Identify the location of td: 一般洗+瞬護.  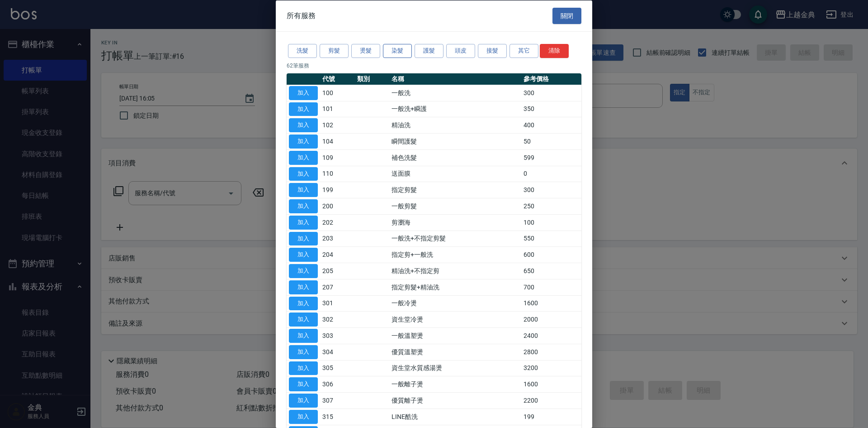
(455, 109).